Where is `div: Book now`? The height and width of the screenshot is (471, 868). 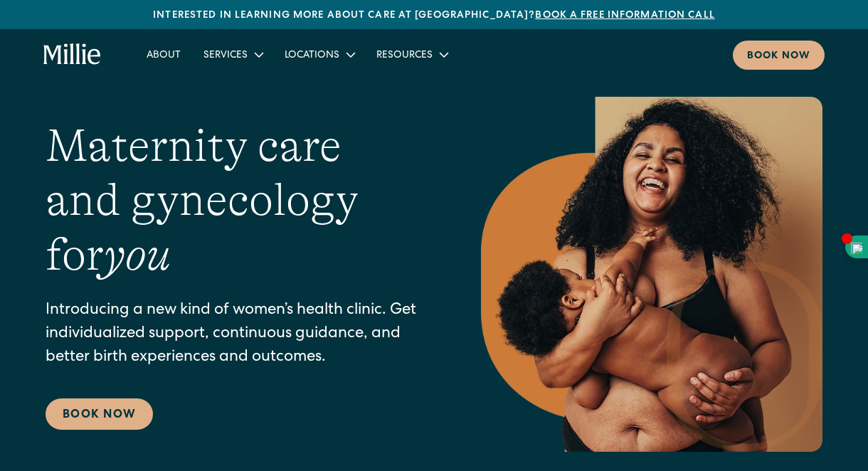
div: Book now is located at coordinates (778, 56).